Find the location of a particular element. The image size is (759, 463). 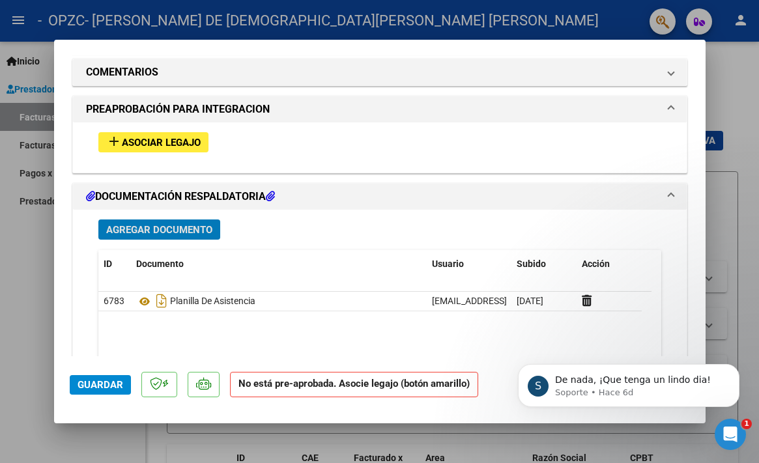

mat-expansion-panel-header: DOCUMENTACIÓN RESPALDATORIA is located at coordinates (380, 197).